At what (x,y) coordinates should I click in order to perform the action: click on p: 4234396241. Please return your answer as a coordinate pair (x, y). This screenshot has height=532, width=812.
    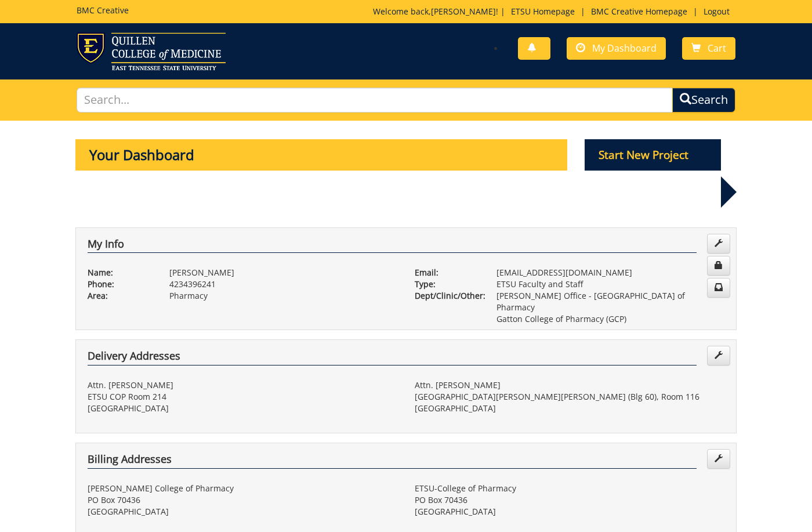
    Looking at the image, I should click on (283, 284).